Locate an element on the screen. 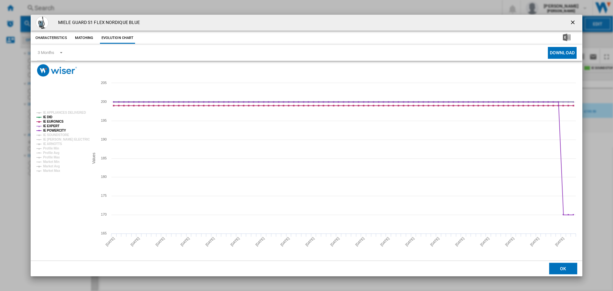  button: Matching is located at coordinates (84, 38).